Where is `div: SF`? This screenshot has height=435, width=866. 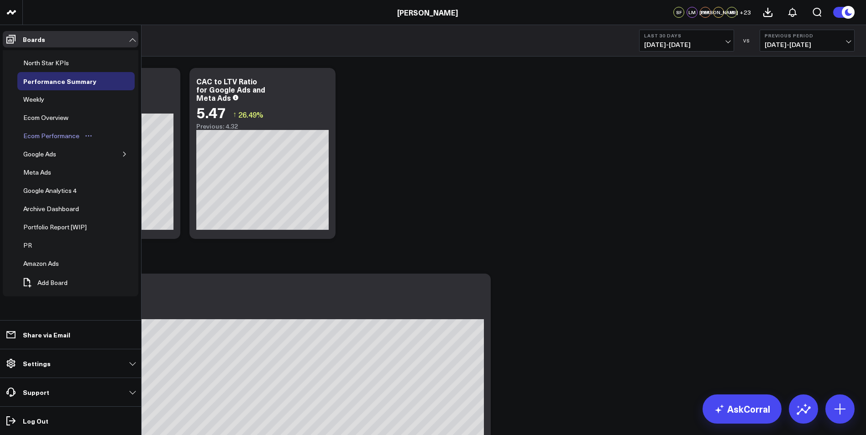 div: SF is located at coordinates (679, 12).